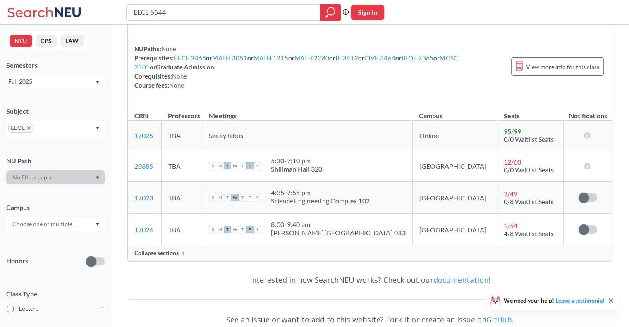 This screenshot has width=629, height=327. What do you see at coordinates (103, 309) in the screenshot?
I see `span: 1` at bounding box center [103, 309].